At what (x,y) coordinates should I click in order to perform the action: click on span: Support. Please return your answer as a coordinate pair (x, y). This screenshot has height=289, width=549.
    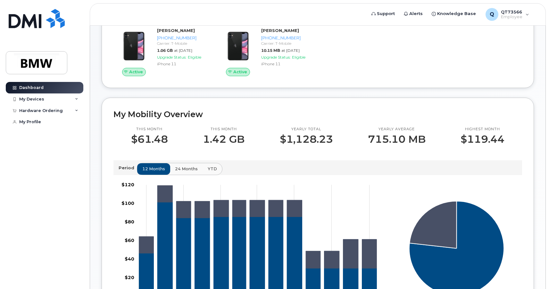
    Looking at the image, I should click on (386, 14).